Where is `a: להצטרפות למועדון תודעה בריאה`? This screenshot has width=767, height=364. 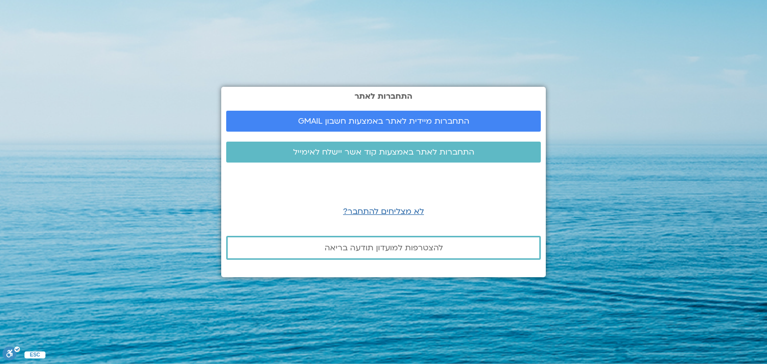 a: להצטרפות למועדון תודעה בריאה is located at coordinates (383, 248).